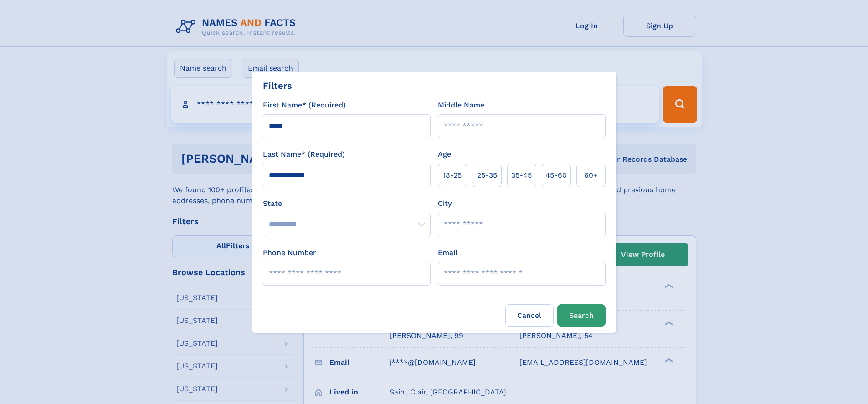 This screenshot has width=868, height=404. I want to click on label: State, so click(347, 203).